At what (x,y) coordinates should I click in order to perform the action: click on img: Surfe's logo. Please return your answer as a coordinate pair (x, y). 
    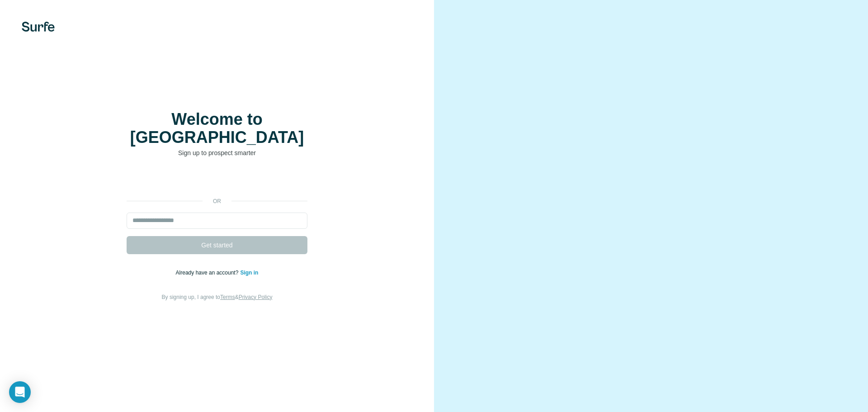
    Looking at the image, I should click on (38, 27).